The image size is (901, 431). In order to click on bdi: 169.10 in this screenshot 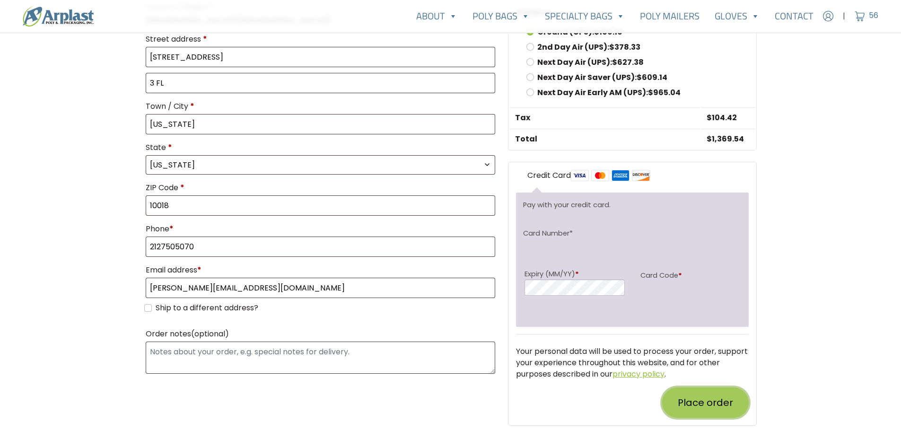, I will do `click(608, 32)`.